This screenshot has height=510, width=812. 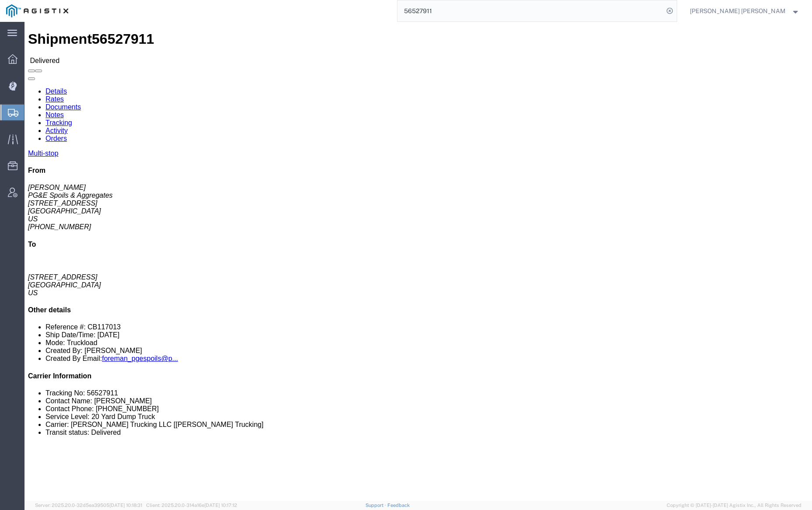 I want to click on a: Support, so click(x=376, y=506).